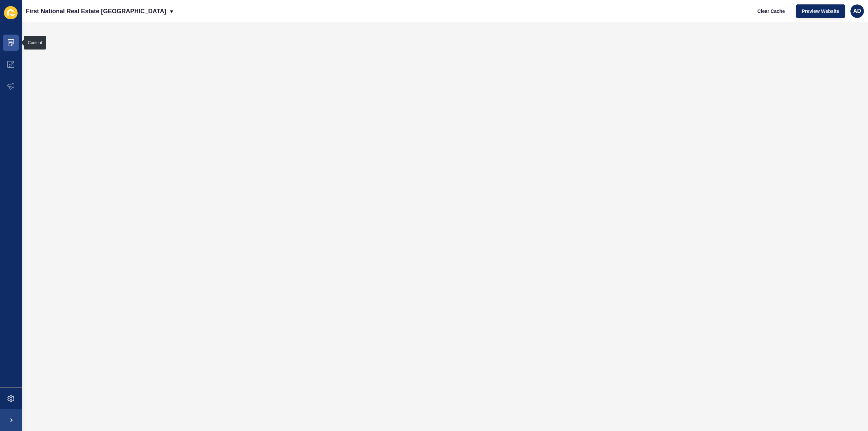 Image resolution: width=868 pixels, height=431 pixels. I want to click on button: Clear Cache, so click(771, 11).